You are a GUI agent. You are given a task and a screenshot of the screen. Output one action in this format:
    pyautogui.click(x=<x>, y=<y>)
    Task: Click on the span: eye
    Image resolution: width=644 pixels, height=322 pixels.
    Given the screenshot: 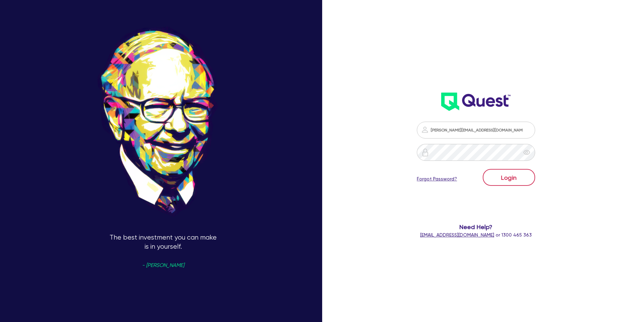 What is the action you would take?
    pyautogui.click(x=526, y=152)
    